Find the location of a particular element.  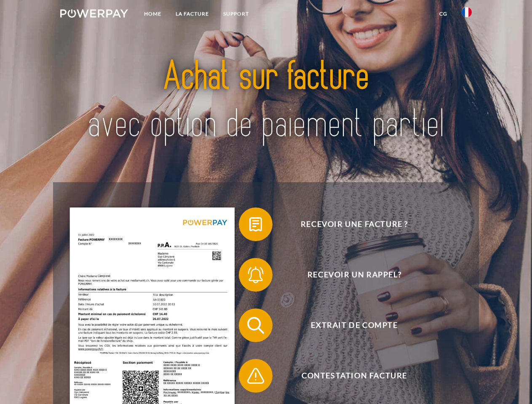

img: qb_warning.svg is located at coordinates (256, 376).